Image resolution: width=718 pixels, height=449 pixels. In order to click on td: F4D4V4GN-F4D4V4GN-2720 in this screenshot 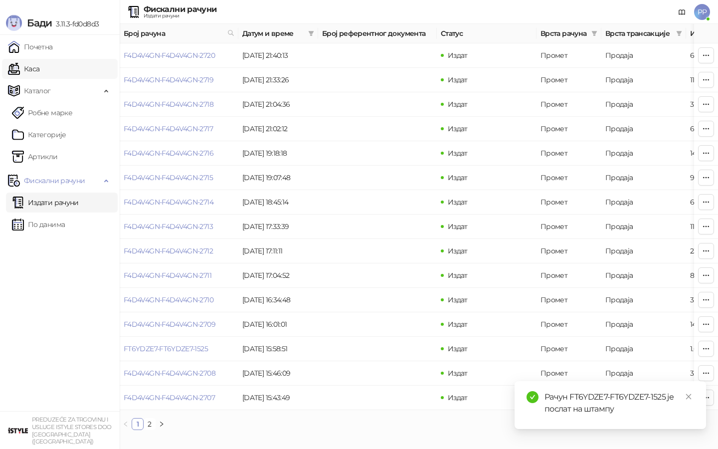, I will do `click(179, 55)`.